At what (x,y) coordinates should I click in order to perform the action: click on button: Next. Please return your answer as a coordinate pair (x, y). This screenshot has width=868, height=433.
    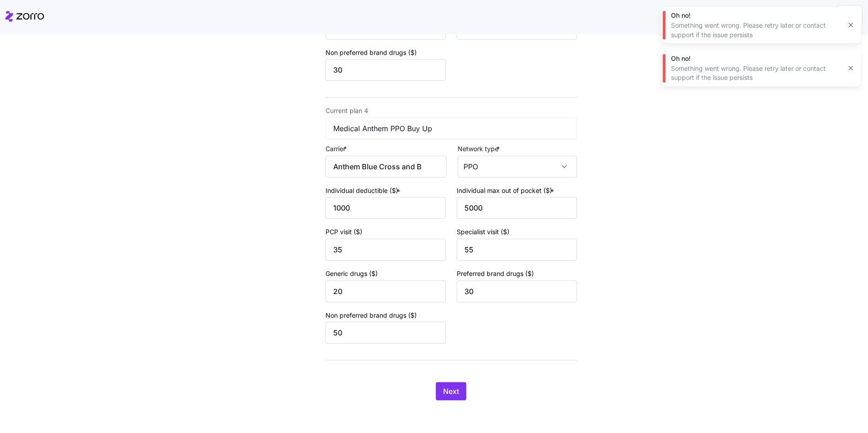
    Looking at the image, I should click on (451, 391).